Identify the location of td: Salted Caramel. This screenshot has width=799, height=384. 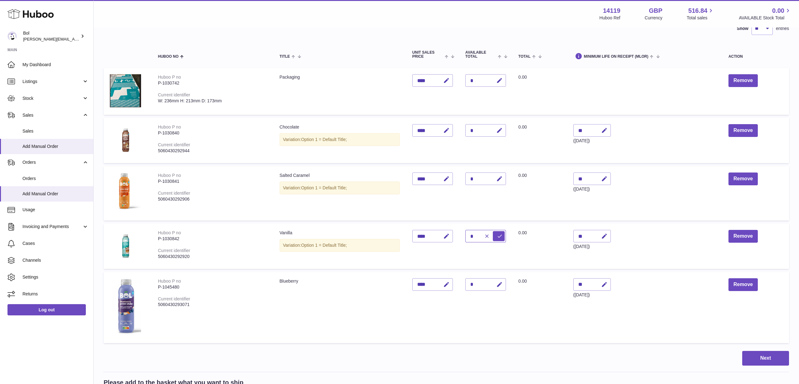
(340, 194).